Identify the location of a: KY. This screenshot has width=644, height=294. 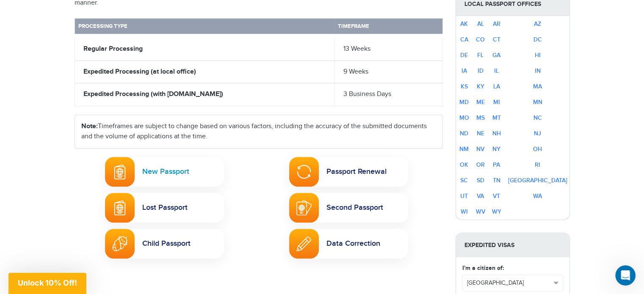
(481, 86).